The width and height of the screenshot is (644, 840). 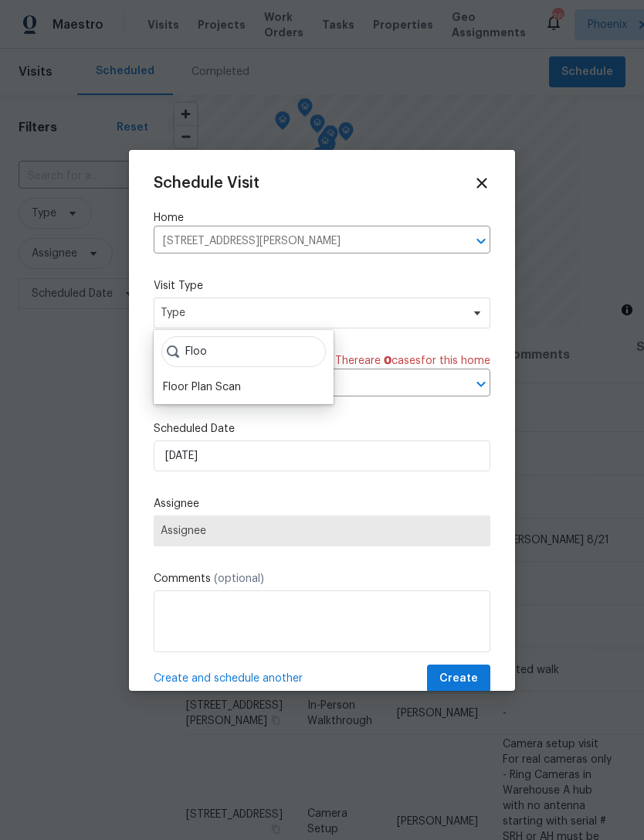 What do you see at coordinates (322, 456) in the screenshot?
I see `input: M/D/YYYY` at bounding box center [322, 456].